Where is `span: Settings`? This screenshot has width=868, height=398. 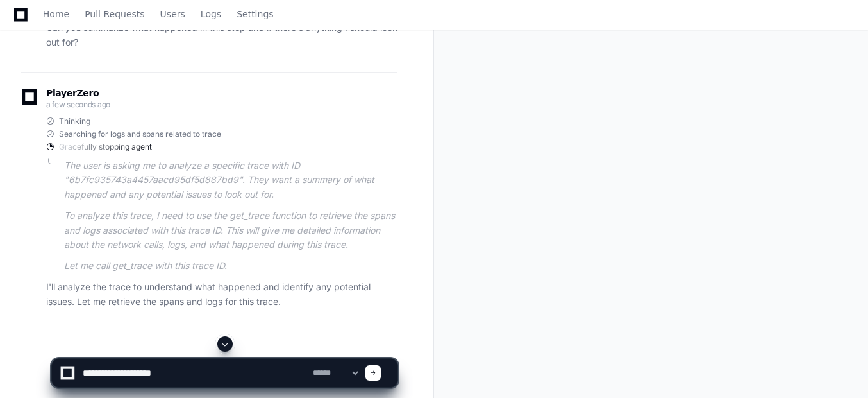 span: Settings is located at coordinates (254, 14).